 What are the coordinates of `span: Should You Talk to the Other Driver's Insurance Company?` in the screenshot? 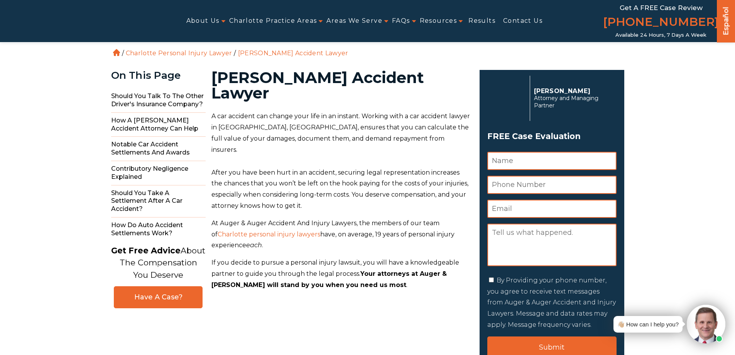 It's located at (158, 100).